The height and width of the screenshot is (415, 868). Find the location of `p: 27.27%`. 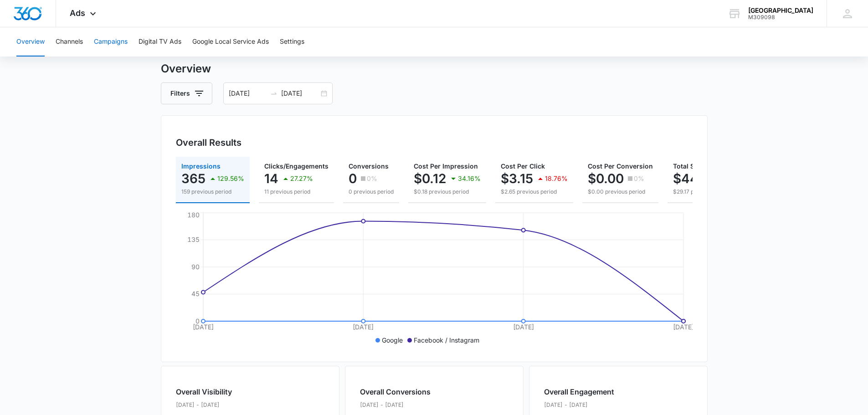

p: 27.27% is located at coordinates (301, 179).